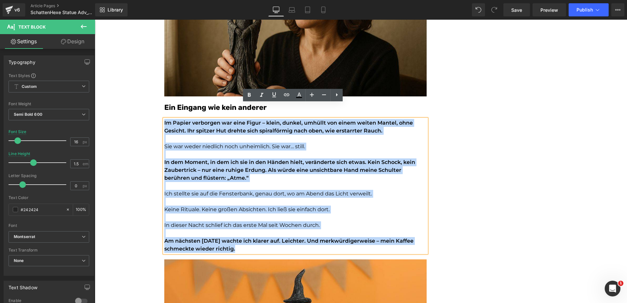  What do you see at coordinates (140, 127) in the screenshot?
I see `font: Sie war weder niedlich noch unheimlich. Sie war… still.` at bounding box center [140, 127].